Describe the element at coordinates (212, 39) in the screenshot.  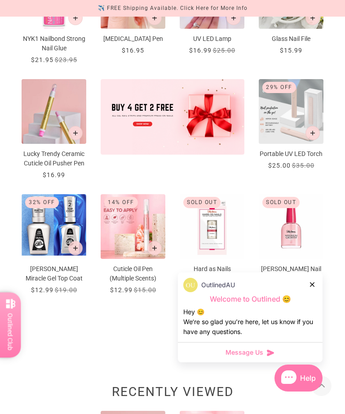
I see `p: UV LED Lamp` at that location.